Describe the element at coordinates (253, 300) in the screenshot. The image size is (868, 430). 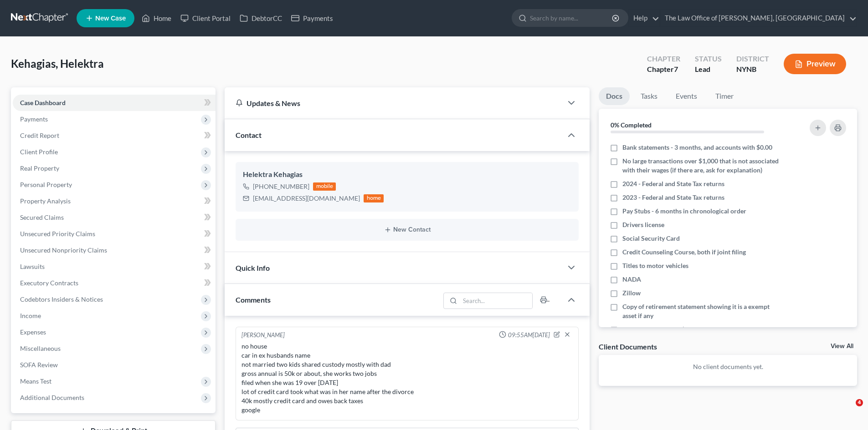
I see `span: Comments` at that location.